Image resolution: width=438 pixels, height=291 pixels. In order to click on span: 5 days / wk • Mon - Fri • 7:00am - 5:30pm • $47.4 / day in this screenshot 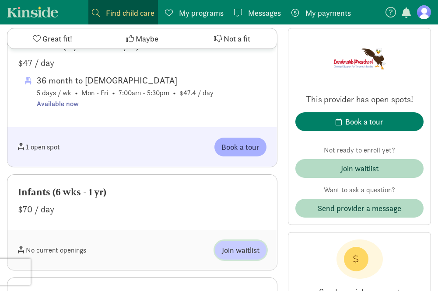, I will do `click(125, 91)`.